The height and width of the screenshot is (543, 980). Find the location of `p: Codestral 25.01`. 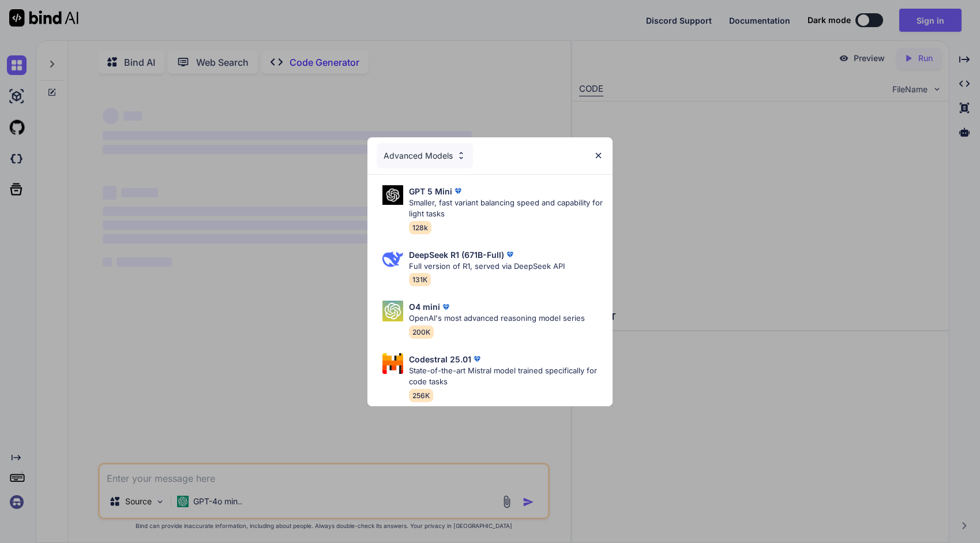

p: Codestral 25.01 is located at coordinates (440, 358).